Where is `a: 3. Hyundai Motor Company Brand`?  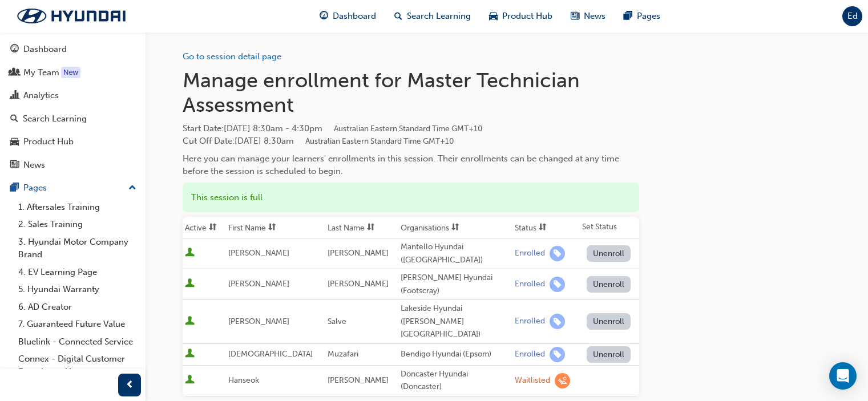
a: 3. Hyundai Motor Company Brand is located at coordinates (77, 248).